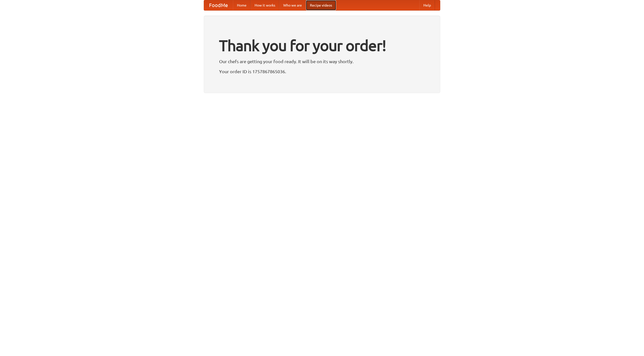 The width and height of the screenshot is (644, 356). Describe the element at coordinates (265, 6) in the screenshot. I see `a: How it works` at that location.